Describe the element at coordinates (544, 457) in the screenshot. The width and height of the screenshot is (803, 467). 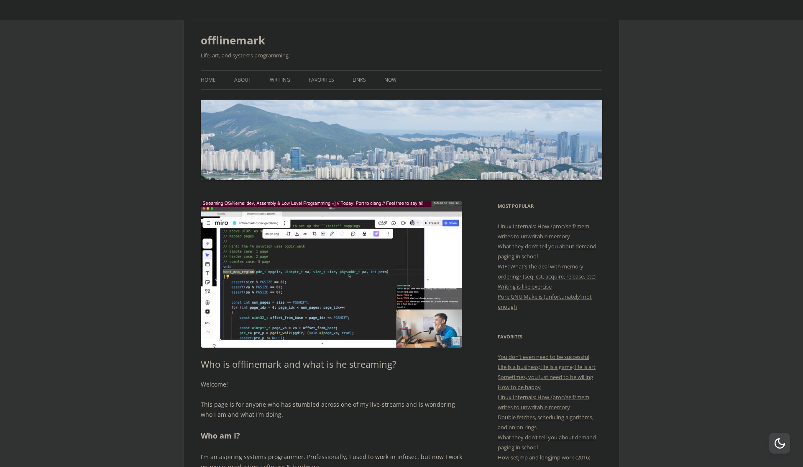
I see `a: How setjmp and longjmp work (2016)` at that location.